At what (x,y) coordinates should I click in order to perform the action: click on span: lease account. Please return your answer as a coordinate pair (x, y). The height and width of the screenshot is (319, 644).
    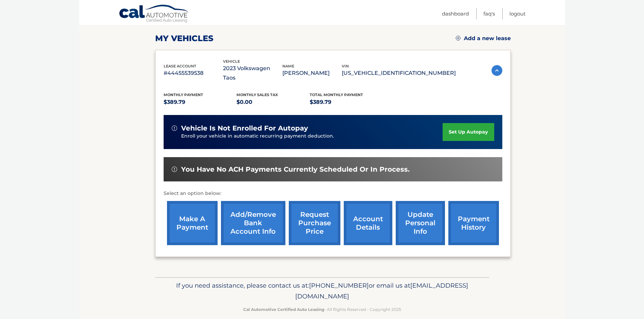
    Looking at the image, I should click on (180, 66).